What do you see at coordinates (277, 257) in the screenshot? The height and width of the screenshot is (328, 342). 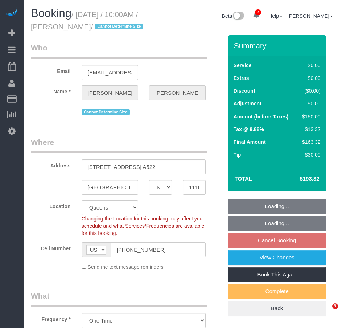 I see `a: View Changes` at bounding box center [277, 257].